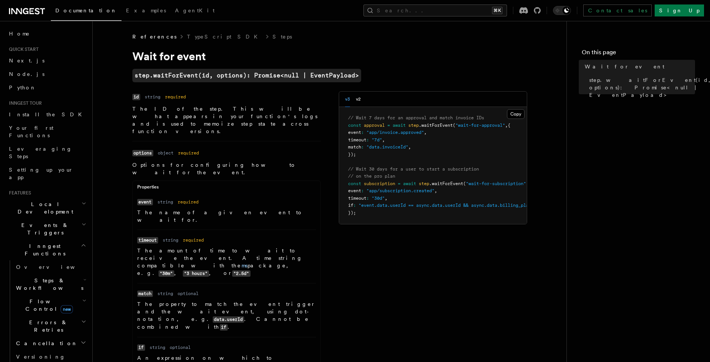  What do you see at coordinates (497, 10) in the screenshot?
I see `kbd: ⌘K` at bounding box center [497, 10].